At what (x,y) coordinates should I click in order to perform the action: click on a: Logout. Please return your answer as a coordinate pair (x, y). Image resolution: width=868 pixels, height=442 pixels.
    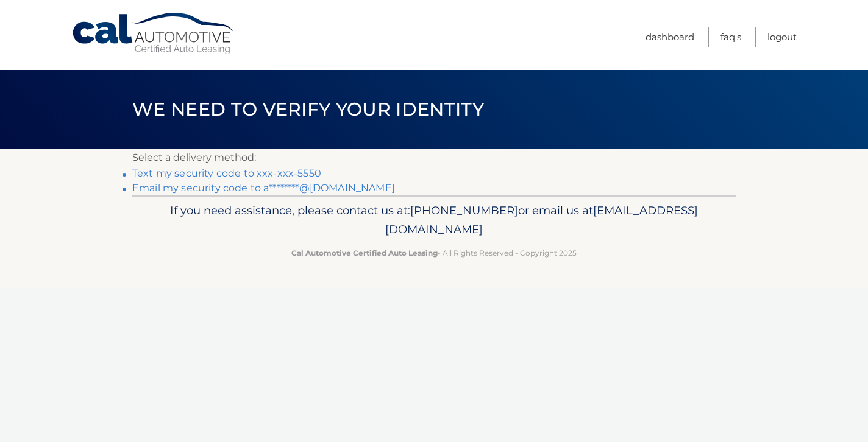
    Looking at the image, I should click on (782, 37).